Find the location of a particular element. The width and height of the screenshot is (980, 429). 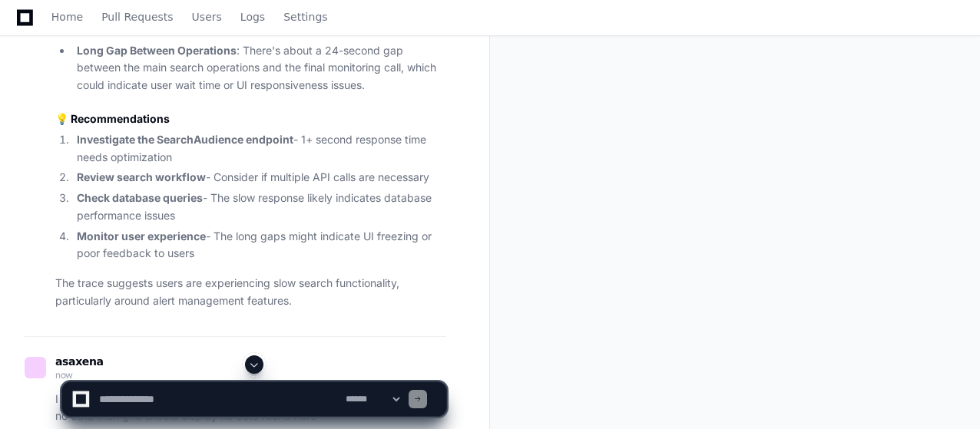

h3: 💡 Recommendations is located at coordinates (251, 119).